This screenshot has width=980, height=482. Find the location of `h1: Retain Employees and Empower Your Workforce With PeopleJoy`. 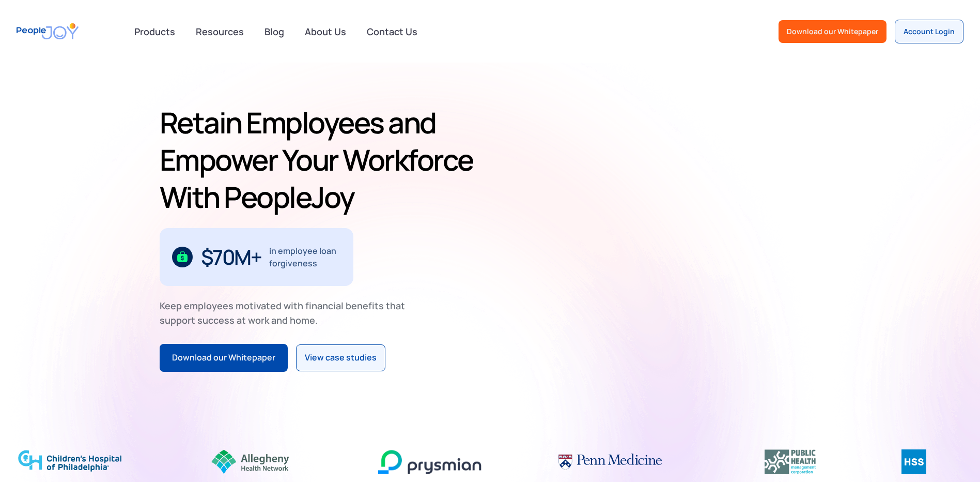

h1: Retain Employees and Empower Your Workforce With PeopleJoy is located at coordinates (323, 160).